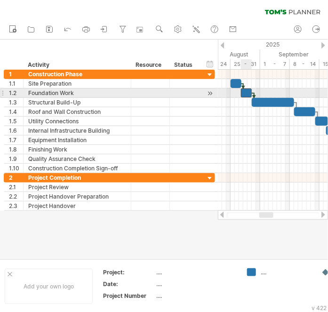  Describe the element at coordinates (16, 112) in the screenshot. I see `div: 1.4` at that location.